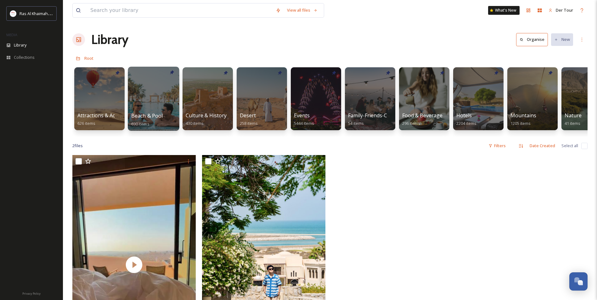 The width and height of the screenshot is (597, 300). I want to click on div: Date Created, so click(542, 146).